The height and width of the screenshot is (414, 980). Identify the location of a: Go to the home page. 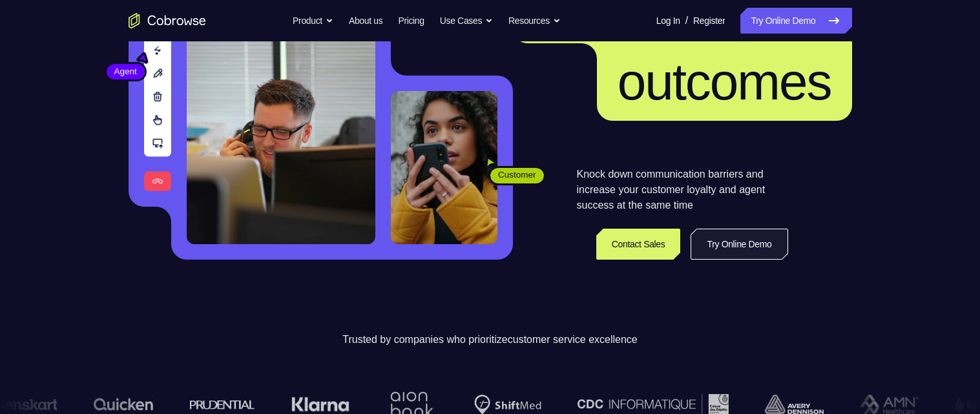
(167, 20).